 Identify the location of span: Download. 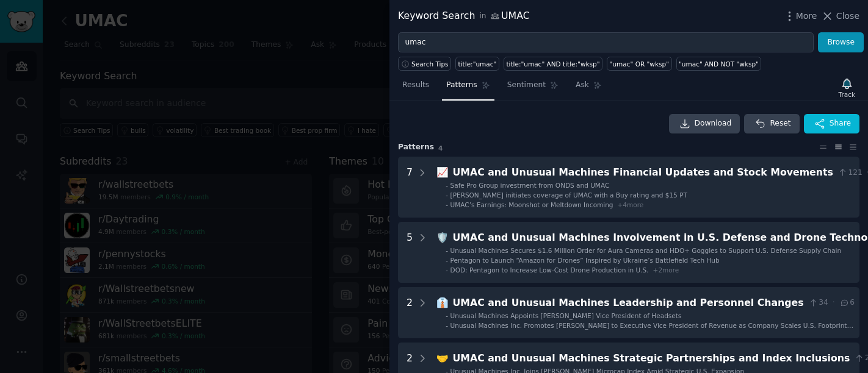
(713, 124).